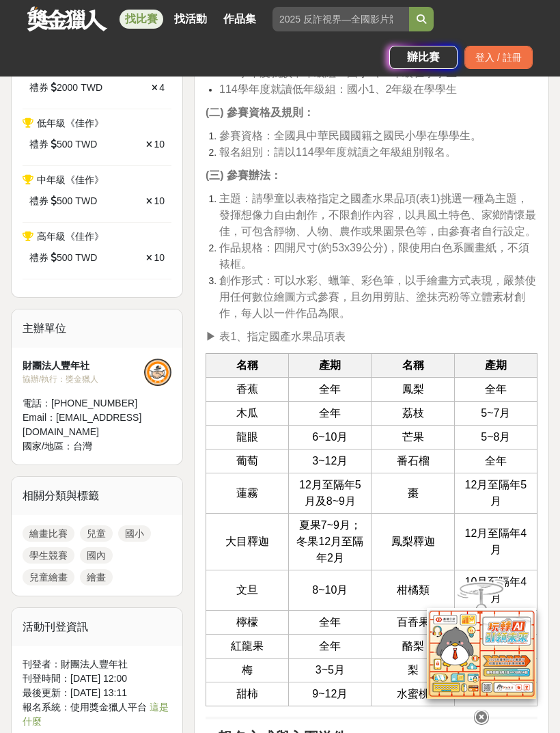 The height and width of the screenshot is (733, 560). Describe the element at coordinates (341, 20) in the screenshot. I see `input: 2025 反詐視界—全國影片競賽` at that location.